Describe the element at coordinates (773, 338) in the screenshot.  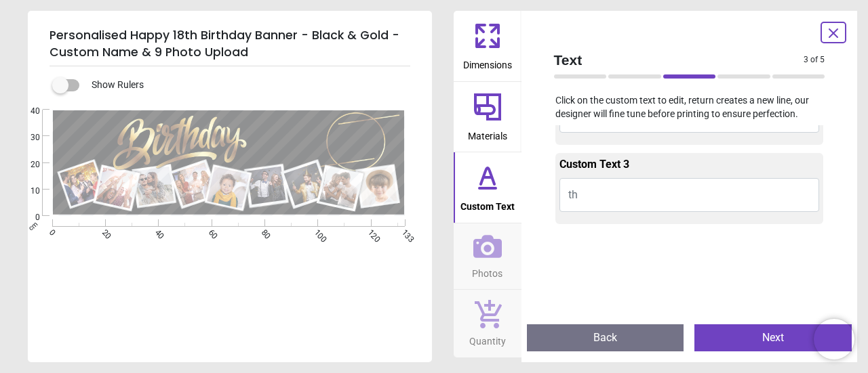
I see `button: Next` at that location.